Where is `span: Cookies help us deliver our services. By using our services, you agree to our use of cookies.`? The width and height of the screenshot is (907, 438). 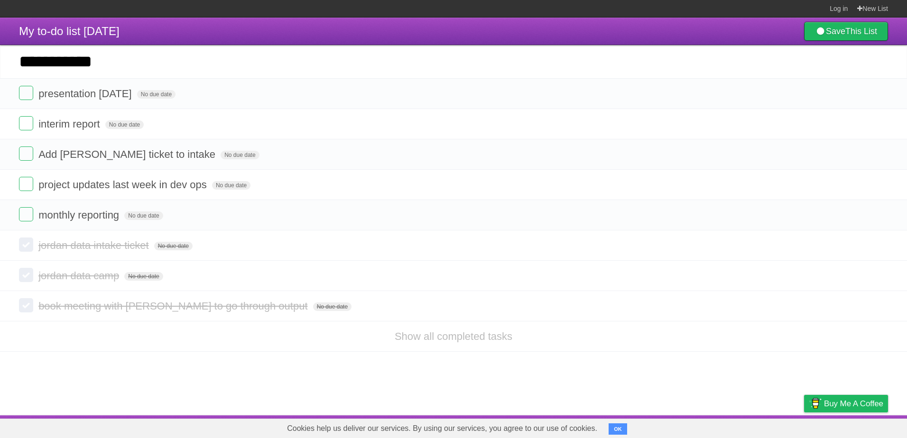 span: Cookies help us deliver our services. By using our services, you agree to our use of cookies. is located at coordinates (442, 429).